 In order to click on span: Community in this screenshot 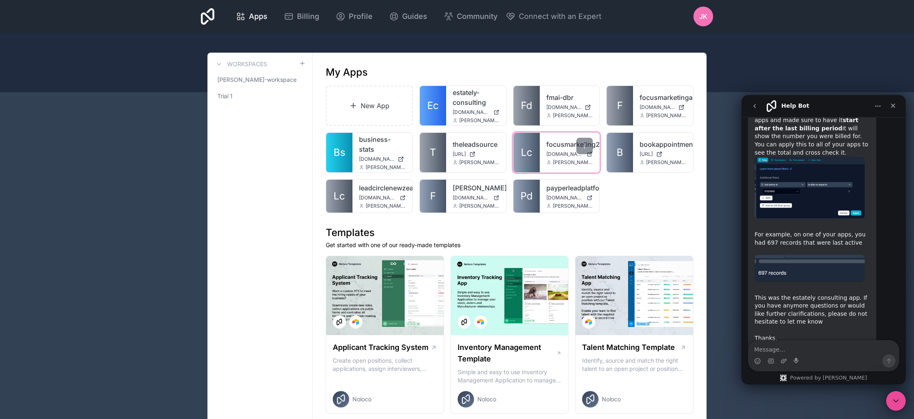, I will do `click(477, 16)`.